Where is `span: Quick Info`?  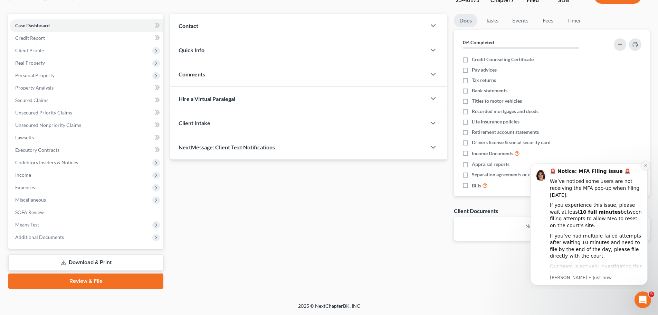 span: Quick Info is located at coordinates (191, 50).